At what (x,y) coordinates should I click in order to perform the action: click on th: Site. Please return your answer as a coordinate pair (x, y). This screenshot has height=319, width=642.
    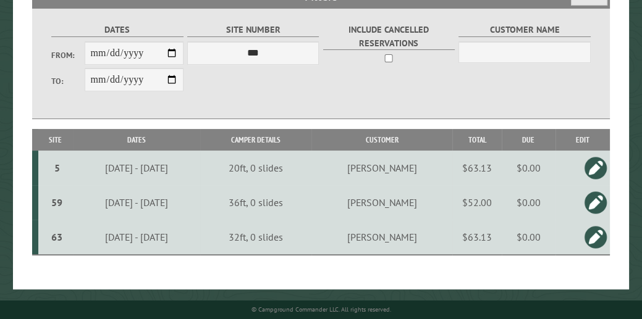
    Looking at the image, I should click on (56, 140).